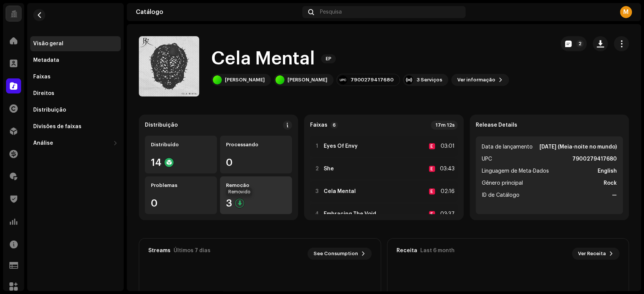 The height and width of the screenshot is (294, 644). Describe the element at coordinates (446, 147) in the screenshot. I see `div: 03:01` at that location.